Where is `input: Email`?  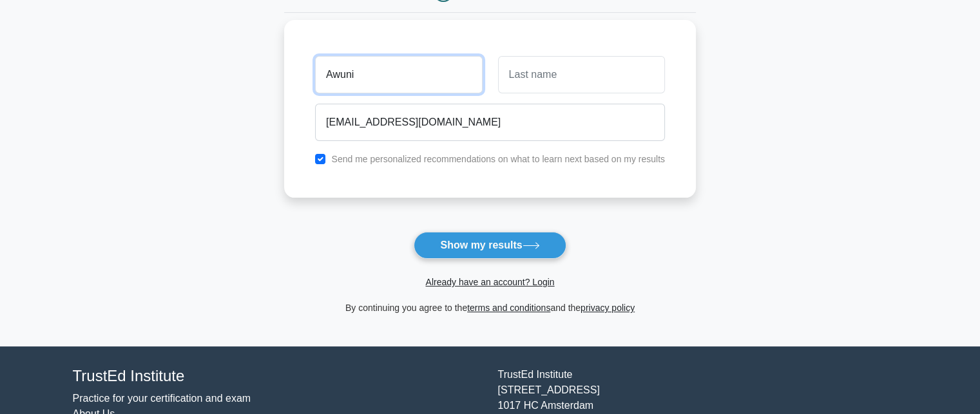 input: Email is located at coordinates (490, 122).